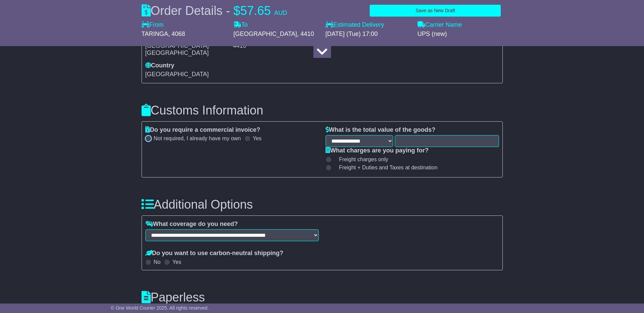 The width and height of the screenshot is (644, 313). Describe the element at coordinates (440, 25) in the screenshot. I see `label: Carrier Name` at that location.